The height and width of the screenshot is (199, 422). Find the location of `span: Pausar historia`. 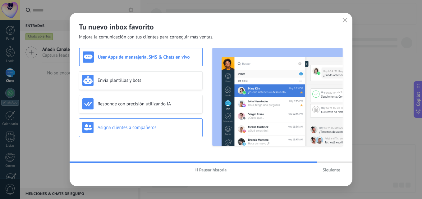

span: Pausar historia is located at coordinates (213, 170).